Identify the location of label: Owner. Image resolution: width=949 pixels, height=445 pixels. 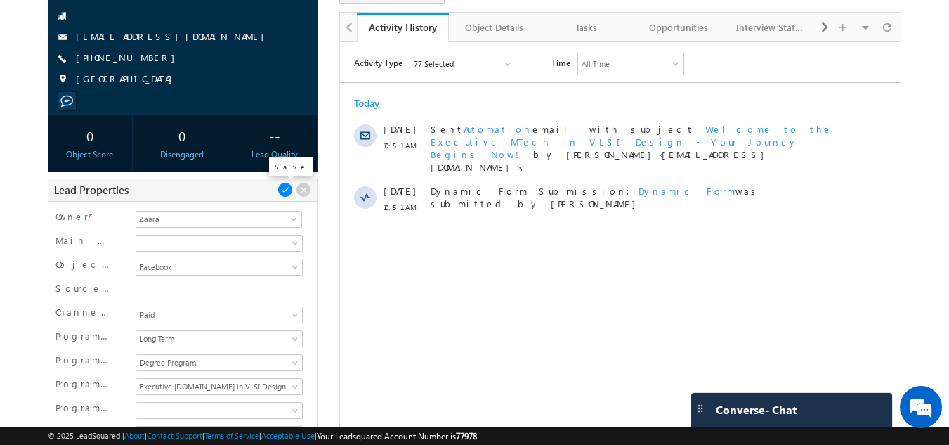
(72, 216).